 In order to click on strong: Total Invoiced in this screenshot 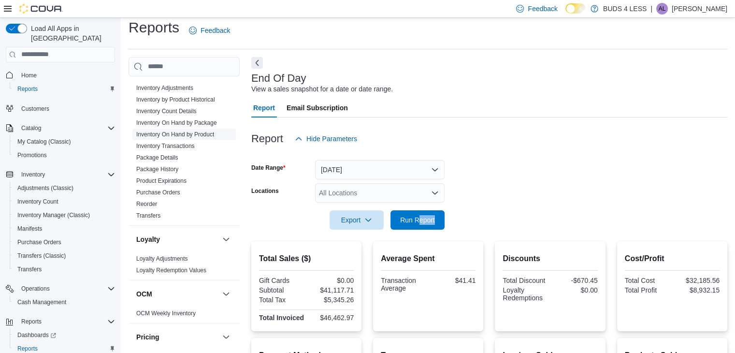, I will do `click(281, 318)`.